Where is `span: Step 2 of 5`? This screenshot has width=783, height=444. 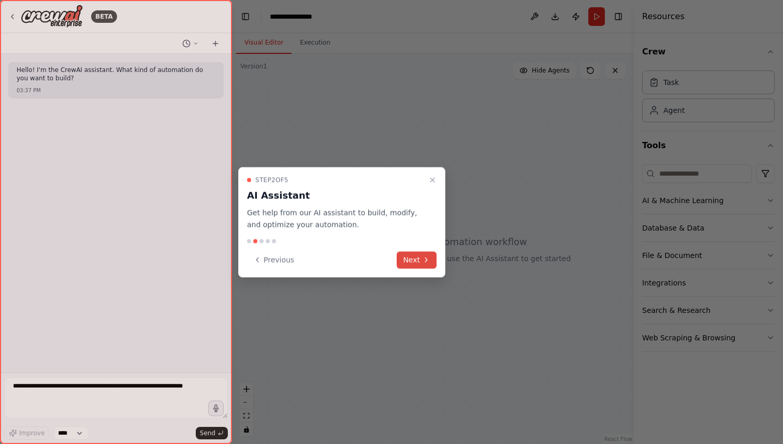 span: Step 2 of 5 is located at coordinates (272, 180).